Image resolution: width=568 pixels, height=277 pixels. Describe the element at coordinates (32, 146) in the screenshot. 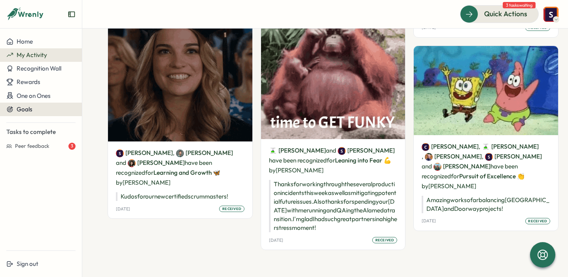

I see `span: Peer feedback` at that location.